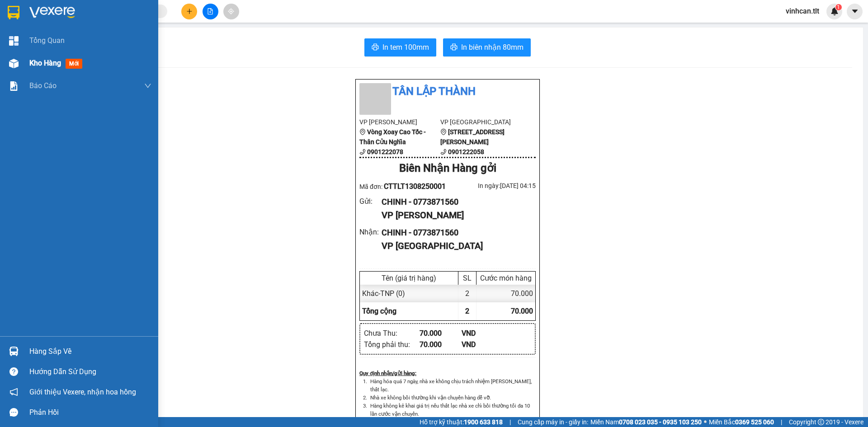 This screenshot has height=427, width=868. I want to click on img: logo-vxr, so click(14, 13).